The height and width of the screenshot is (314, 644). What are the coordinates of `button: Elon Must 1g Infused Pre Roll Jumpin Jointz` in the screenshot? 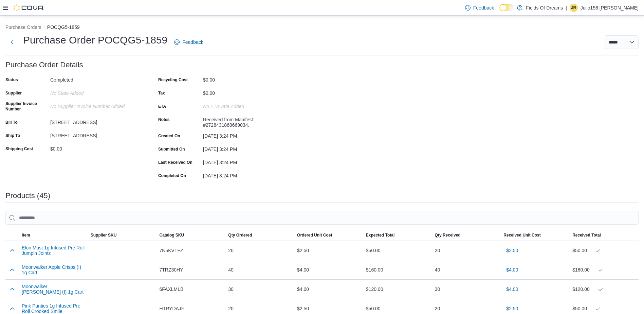 It's located at (53, 251).